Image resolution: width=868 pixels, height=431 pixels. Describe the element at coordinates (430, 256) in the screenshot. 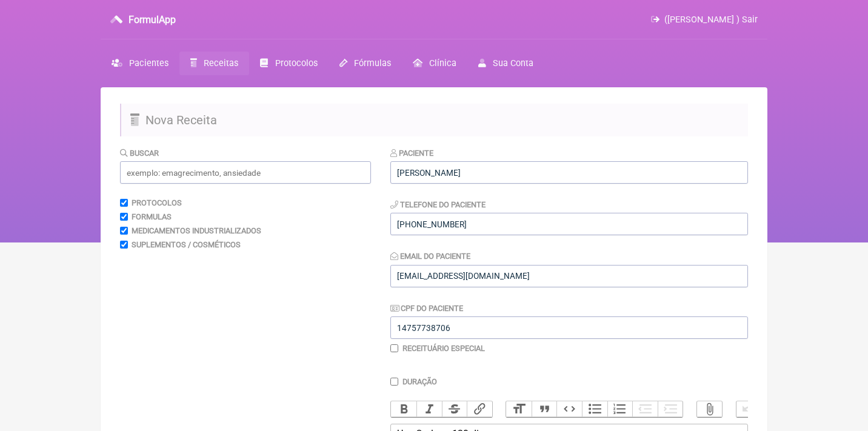

I see `label: Email do Paciente` at that location.